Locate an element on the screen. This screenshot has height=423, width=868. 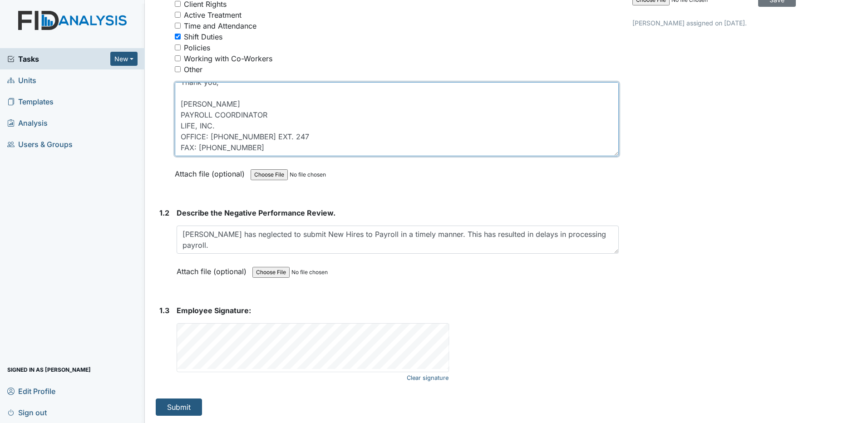
button: New is located at coordinates (124, 59).